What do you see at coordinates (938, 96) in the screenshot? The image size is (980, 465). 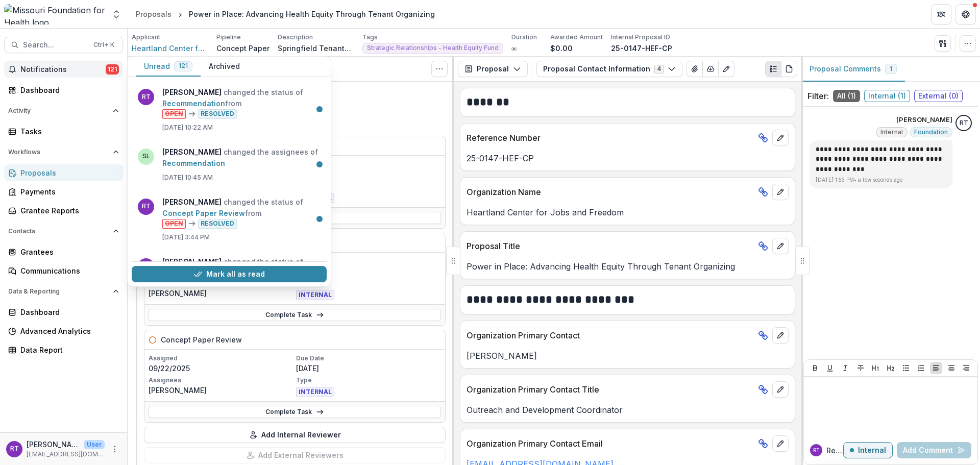 I see `span: External ( 0 )` at bounding box center [938, 96].